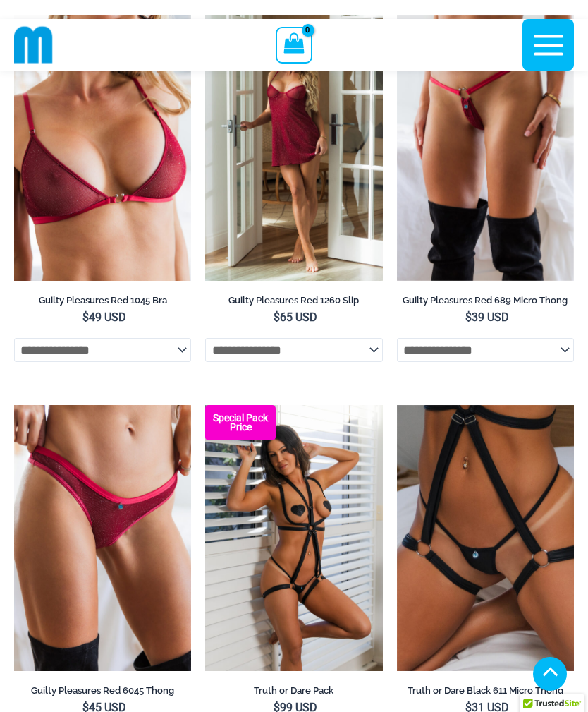 Image resolution: width=588 pixels, height=712 pixels. I want to click on h2: Truth or Dare Pack, so click(294, 690).